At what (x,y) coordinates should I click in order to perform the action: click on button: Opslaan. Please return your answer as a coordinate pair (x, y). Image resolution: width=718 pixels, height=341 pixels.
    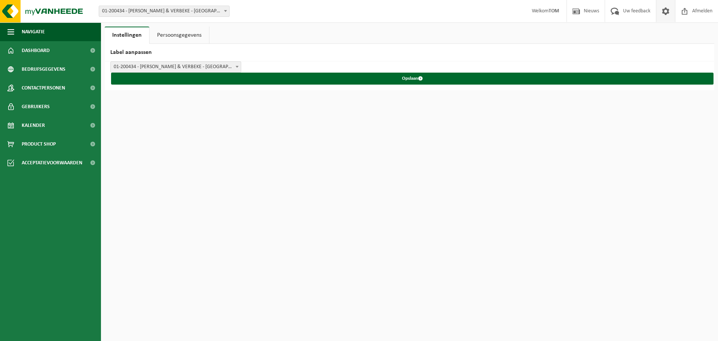
    Looking at the image, I should click on (412, 79).